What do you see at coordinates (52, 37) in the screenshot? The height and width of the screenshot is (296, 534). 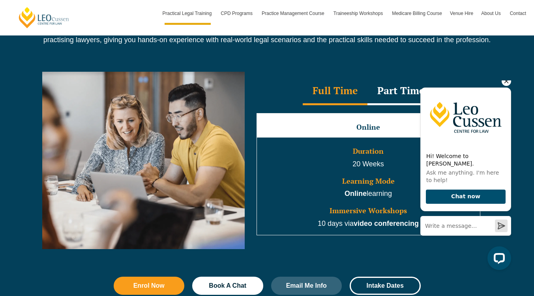 I see `img: Leo Cussen Centre for Law` at bounding box center [52, 37].